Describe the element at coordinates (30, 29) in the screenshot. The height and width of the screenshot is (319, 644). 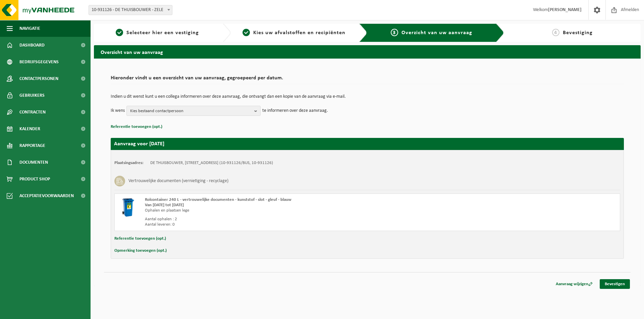
I see `span: Navigatie` at that location.